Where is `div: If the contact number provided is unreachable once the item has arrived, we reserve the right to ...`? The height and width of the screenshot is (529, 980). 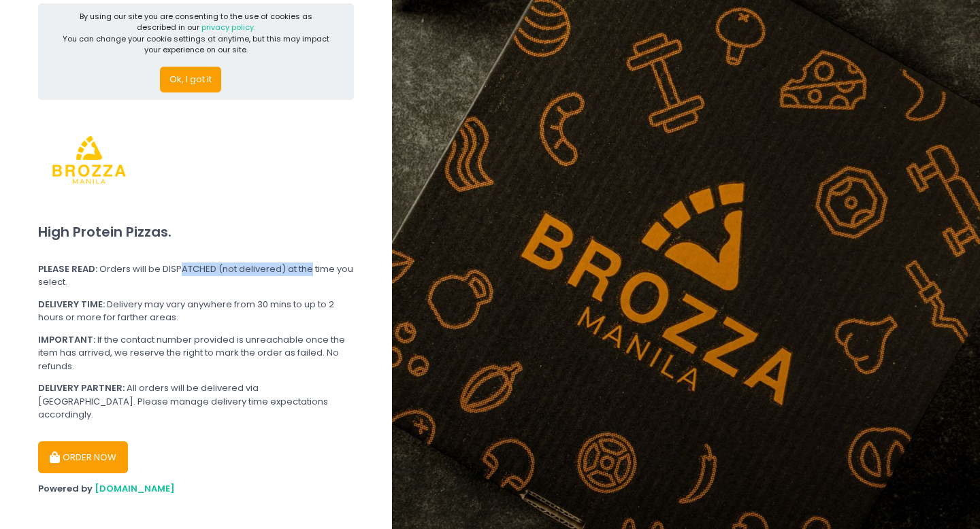
div: If the contact number provided is unreachable once the item has arrived, we reserve the right to ... is located at coordinates (196, 353).